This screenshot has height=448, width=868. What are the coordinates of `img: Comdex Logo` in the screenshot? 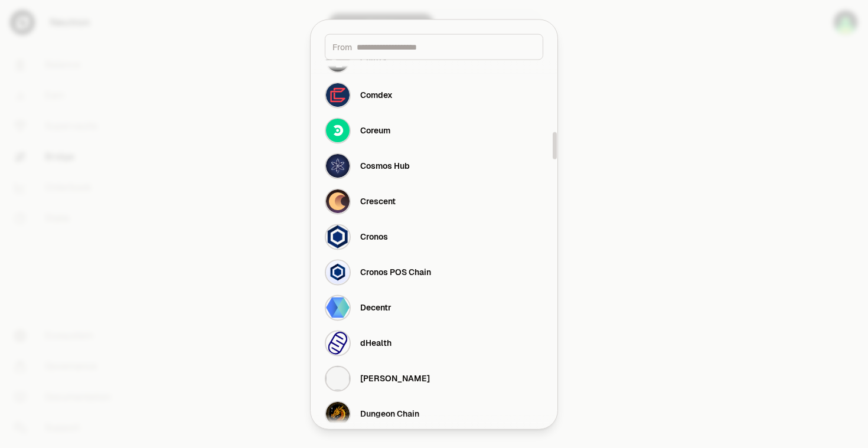 It's located at (337, 95).